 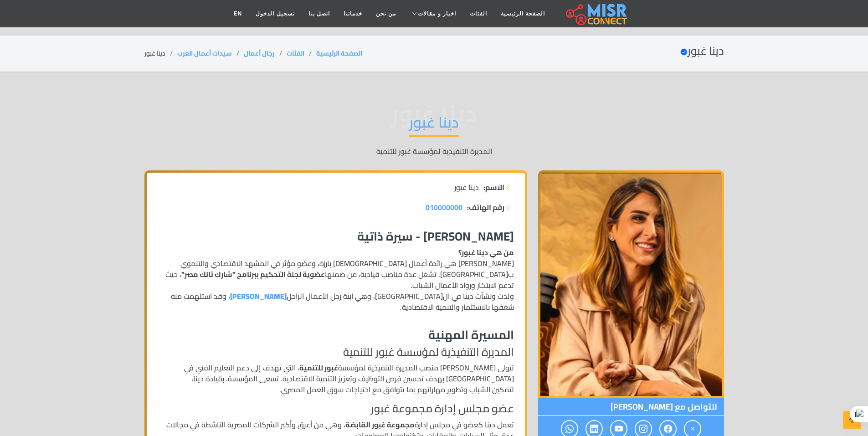 What do you see at coordinates (444, 208) in the screenshot?
I see `span: 010000000` at bounding box center [444, 208].